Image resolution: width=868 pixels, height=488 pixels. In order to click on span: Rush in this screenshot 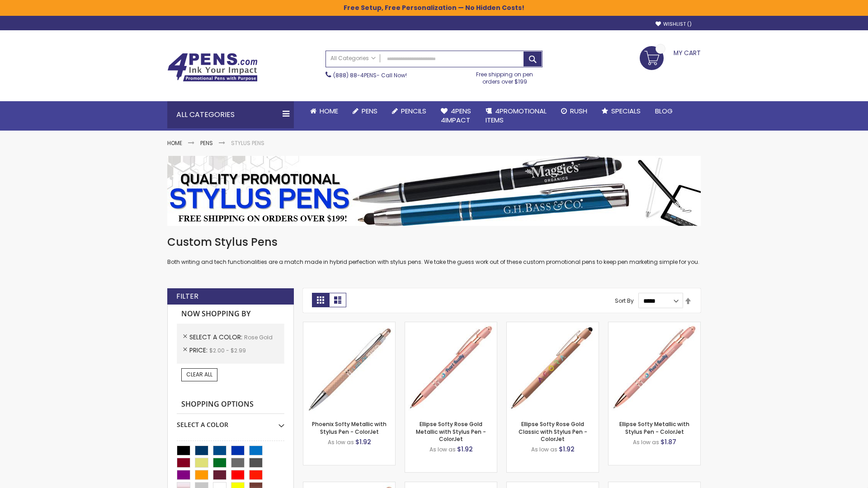, I will do `click(579, 111)`.